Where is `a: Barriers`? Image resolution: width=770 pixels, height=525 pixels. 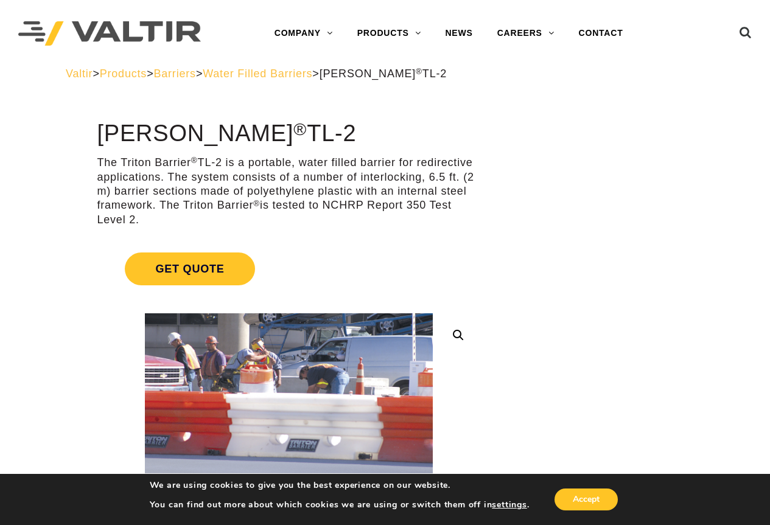 a: Barriers is located at coordinates (174, 74).